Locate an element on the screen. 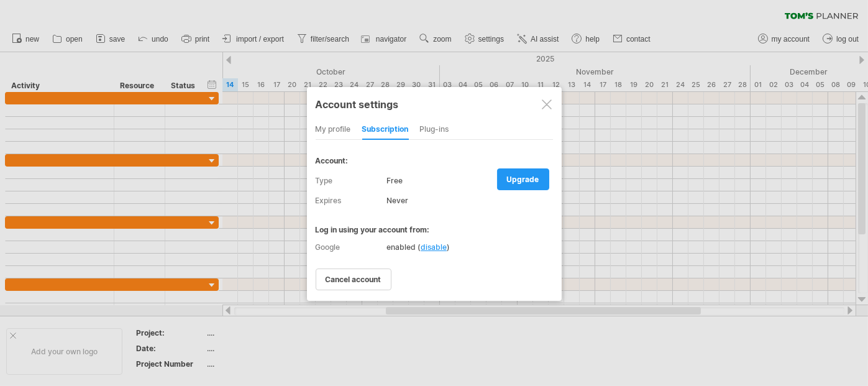  span: expires is located at coordinates (328, 200).